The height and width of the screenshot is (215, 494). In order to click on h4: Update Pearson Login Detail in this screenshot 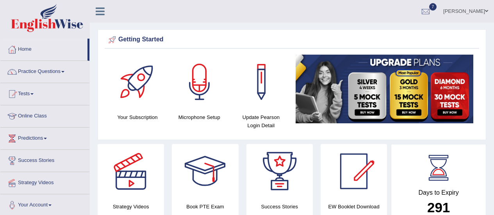, I will do `click(261, 121)`.